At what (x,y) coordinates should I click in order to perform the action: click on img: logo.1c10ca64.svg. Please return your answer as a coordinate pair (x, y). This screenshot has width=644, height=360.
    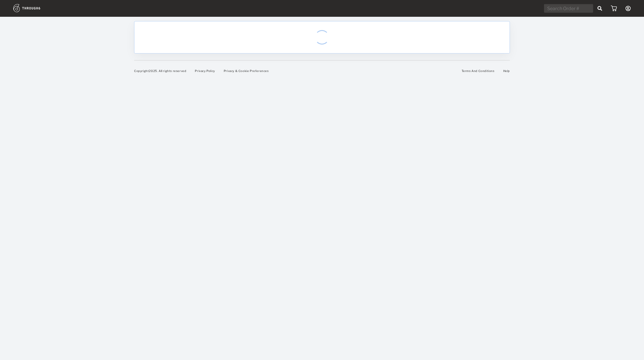
    Looking at the image, I should click on (33, 8).